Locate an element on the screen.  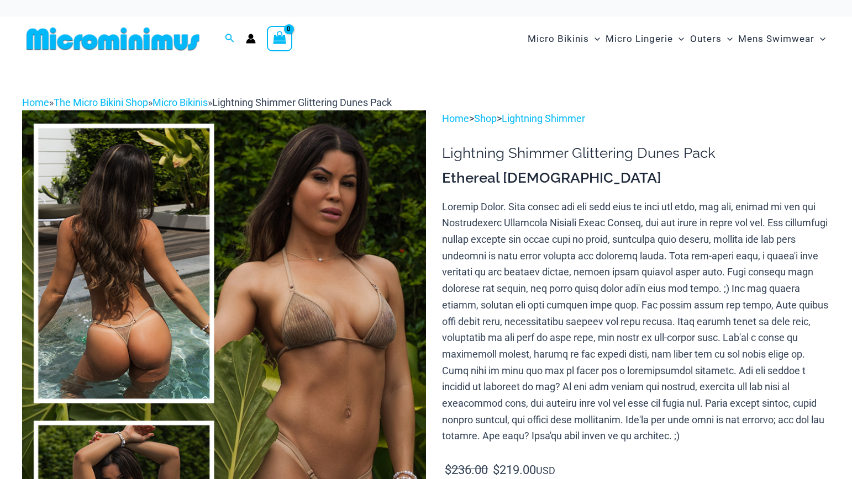
h1: Lightning Shimmer Glittering Dunes Pack is located at coordinates (636, 153).